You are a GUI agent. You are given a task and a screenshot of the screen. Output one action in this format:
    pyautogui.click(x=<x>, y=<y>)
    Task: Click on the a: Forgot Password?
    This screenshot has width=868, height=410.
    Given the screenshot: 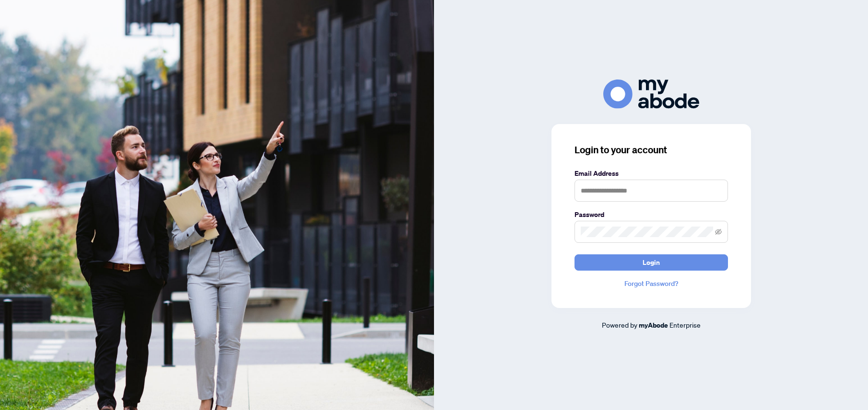 What is the action you would take?
    pyautogui.click(x=651, y=284)
    